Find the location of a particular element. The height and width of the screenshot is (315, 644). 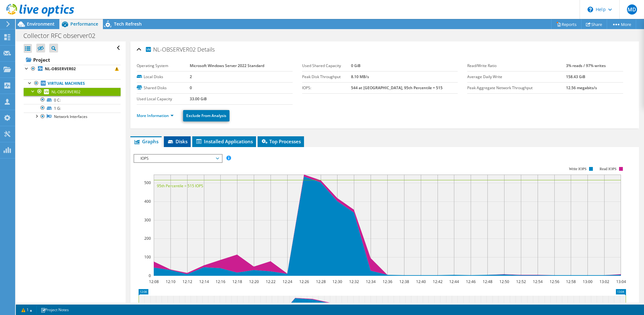

text: 400 is located at coordinates (148, 201).